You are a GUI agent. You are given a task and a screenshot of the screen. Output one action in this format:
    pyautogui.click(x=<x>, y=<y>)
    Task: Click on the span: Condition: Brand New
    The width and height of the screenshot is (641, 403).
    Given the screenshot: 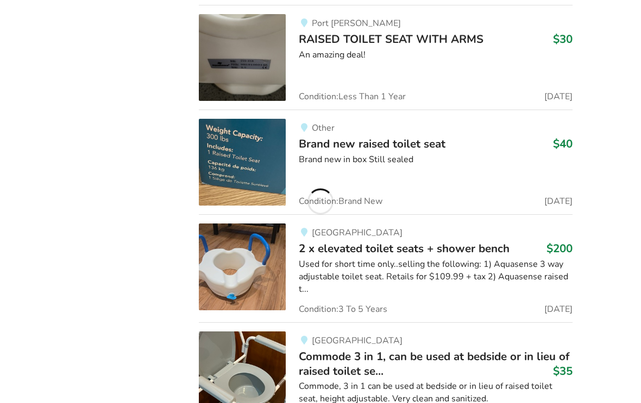 What is the action you would take?
    pyautogui.click(x=340, y=202)
    